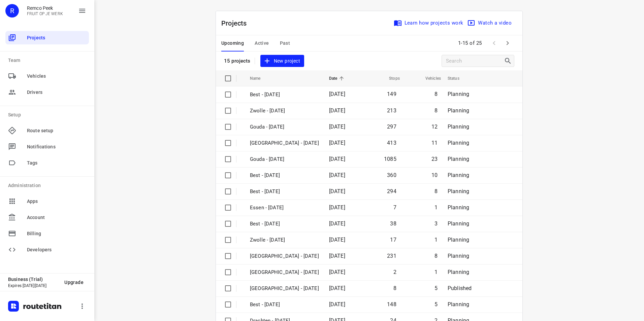  Describe the element at coordinates (494, 43) in the screenshot. I see `span: Previous Page` at that location.